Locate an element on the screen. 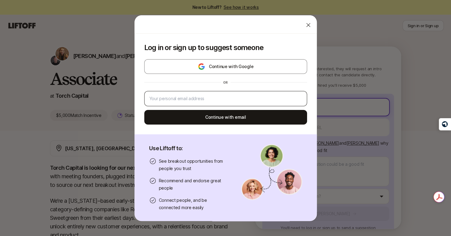 This screenshot has height=236, width=451. img: google-logo is located at coordinates (201, 66).